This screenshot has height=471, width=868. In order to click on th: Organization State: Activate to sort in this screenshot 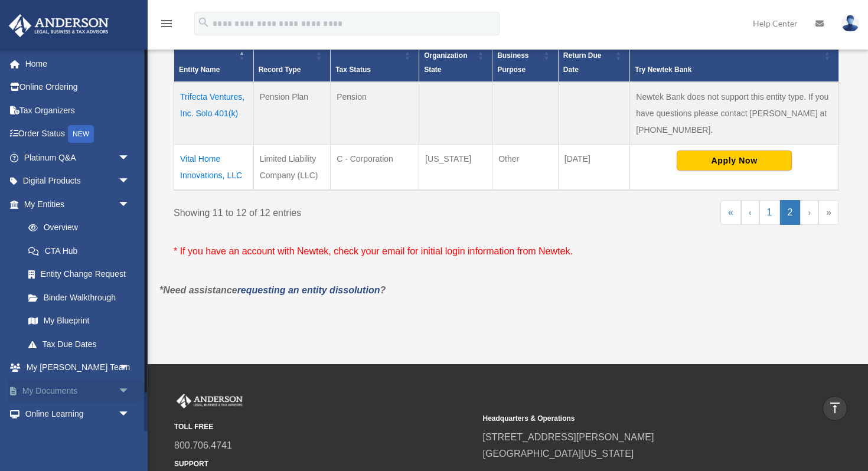, I will do `click(456, 55)`.